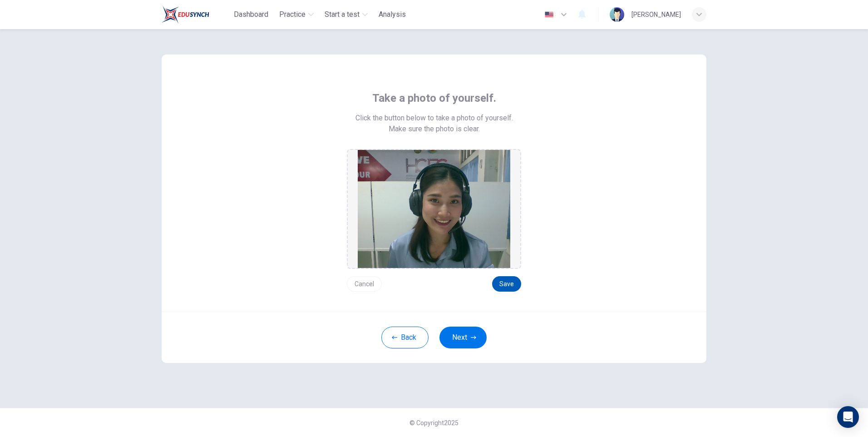 Image resolution: width=868 pixels, height=437 pixels. What do you see at coordinates (392, 15) in the screenshot?
I see `span: Analysis` at bounding box center [392, 15].